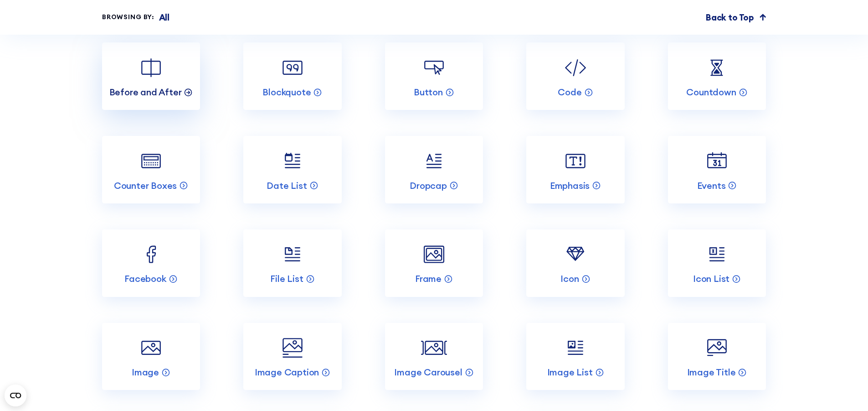  Describe the element at coordinates (151, 263) in the screenshot. I see `a: Facebook` at that location.